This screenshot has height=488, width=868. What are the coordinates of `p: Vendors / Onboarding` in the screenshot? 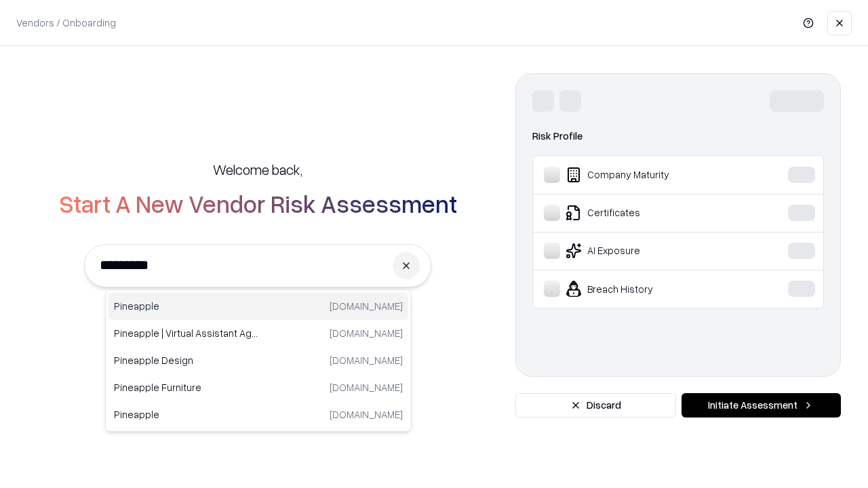 It's located at (66, 22).